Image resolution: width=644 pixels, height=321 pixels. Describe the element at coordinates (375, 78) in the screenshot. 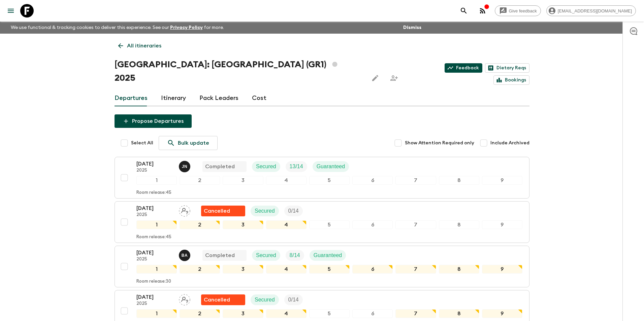

I see `button: Edit this itinerary` at that location.